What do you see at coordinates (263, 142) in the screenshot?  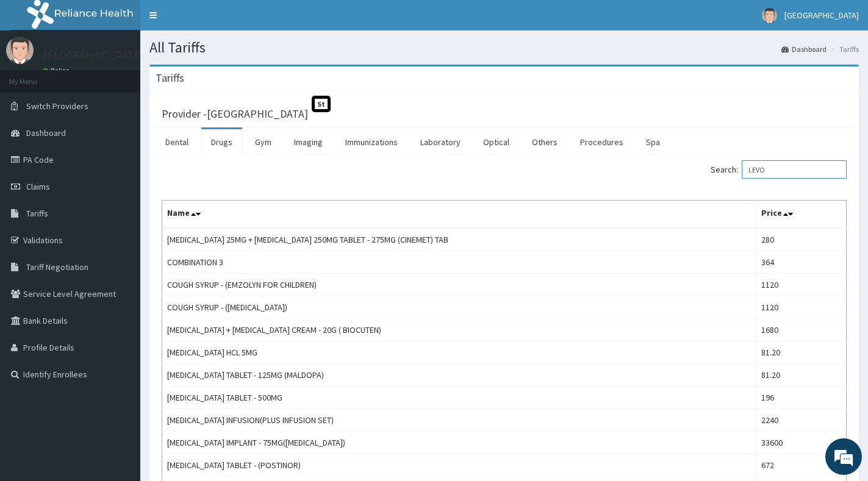 I see `a: Gym` at bounding box center [263, 142].